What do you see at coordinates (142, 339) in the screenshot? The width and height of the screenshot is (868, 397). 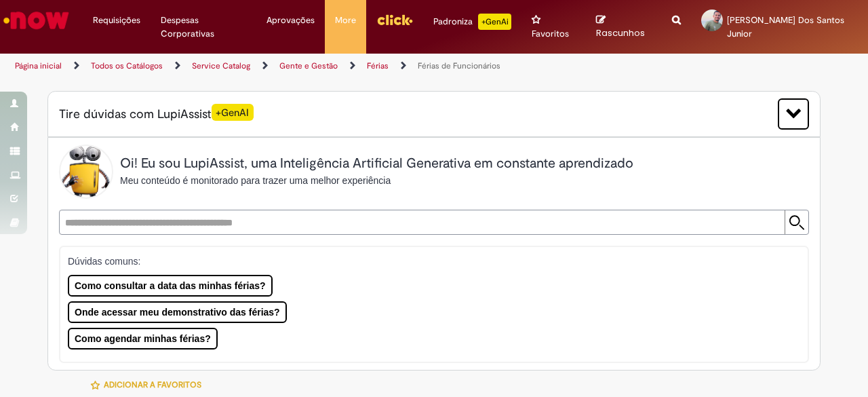 I see `button: Como agendar minhas férias?` at bounding box center [142, 339].